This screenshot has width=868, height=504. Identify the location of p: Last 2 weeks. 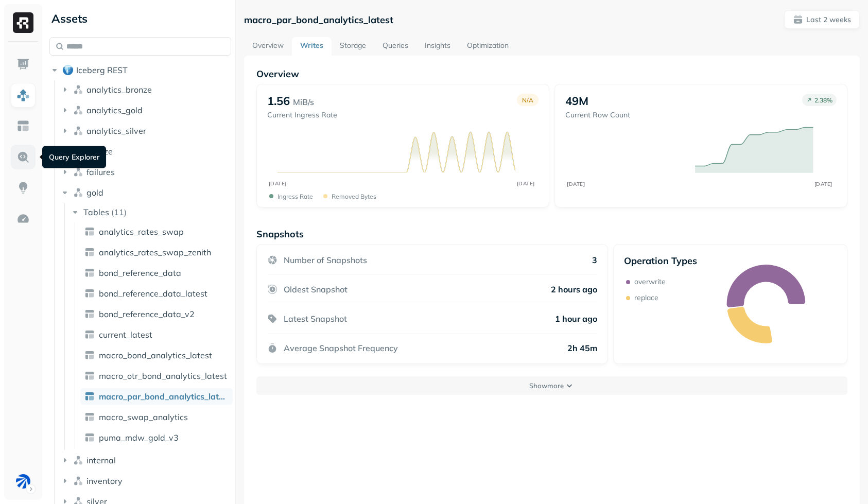
(828, 19).